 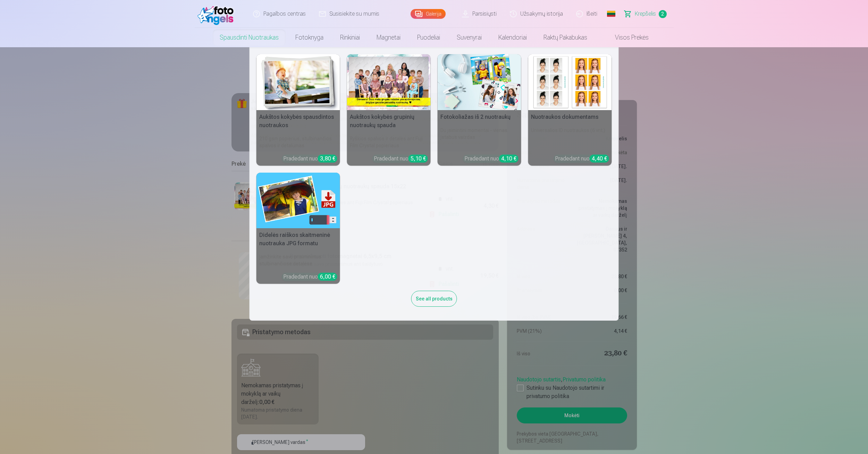 What do you see at coordinates (217, 14) in the screenshot?
I see `img: /fa2` at bounding box center [217, 14].